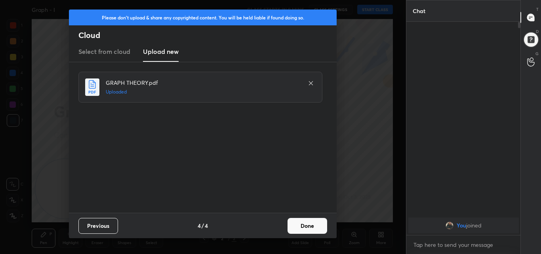  I want to click on div: grid, so click(463, 225).